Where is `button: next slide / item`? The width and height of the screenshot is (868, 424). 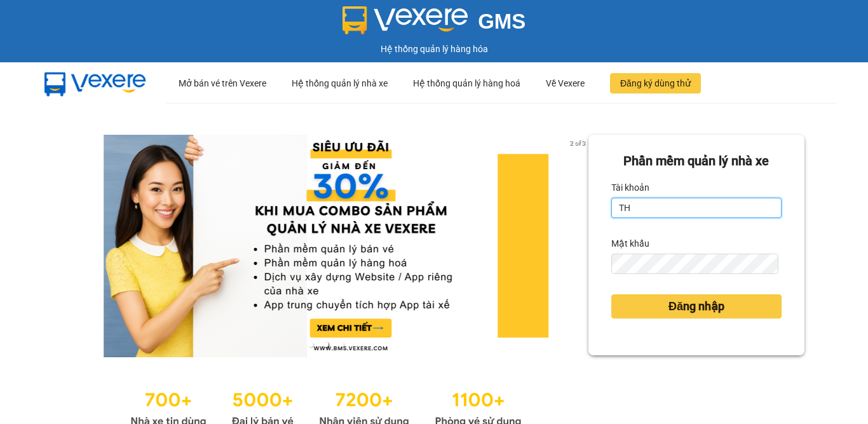 button: next slide / item is located at coordinates (579, 246).